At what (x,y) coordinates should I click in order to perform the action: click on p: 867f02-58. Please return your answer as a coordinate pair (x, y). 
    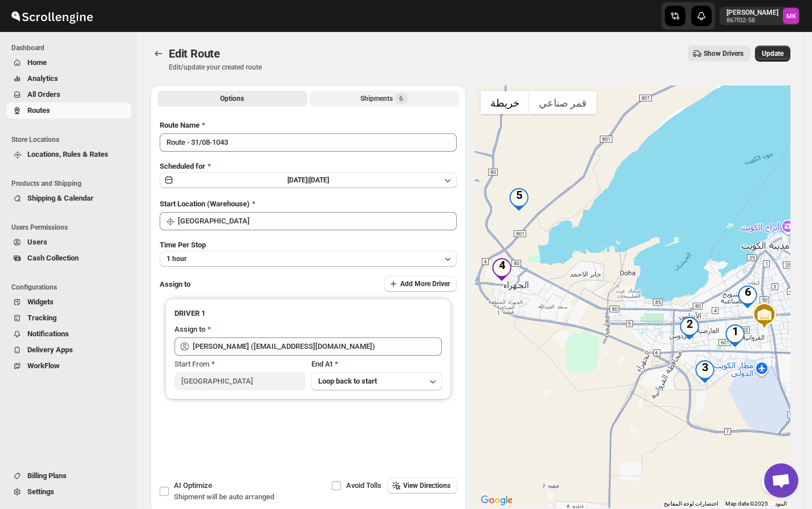
    Looking at the image, I should click on (752, 20).